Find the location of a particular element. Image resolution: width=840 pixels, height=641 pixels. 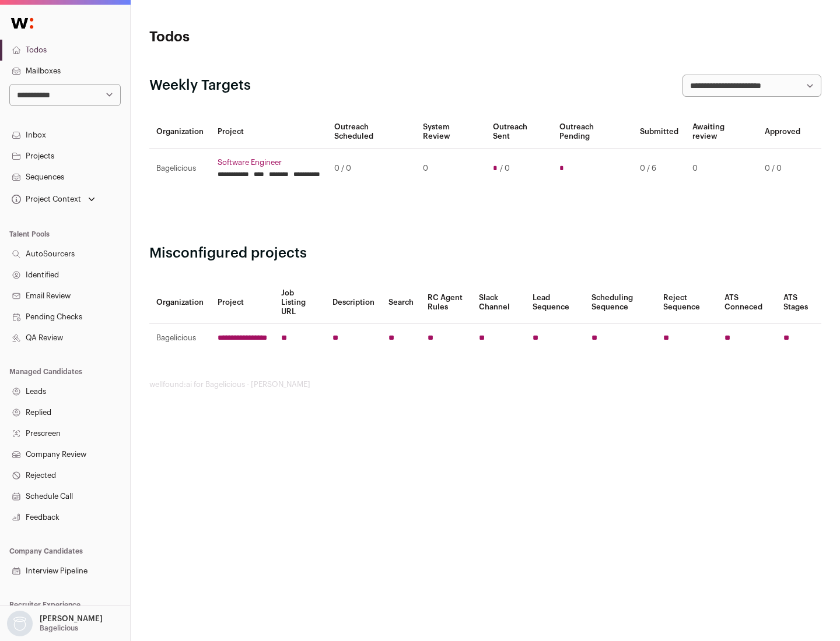

h2: Misconfigured projects is located at coordinates (485, 254).